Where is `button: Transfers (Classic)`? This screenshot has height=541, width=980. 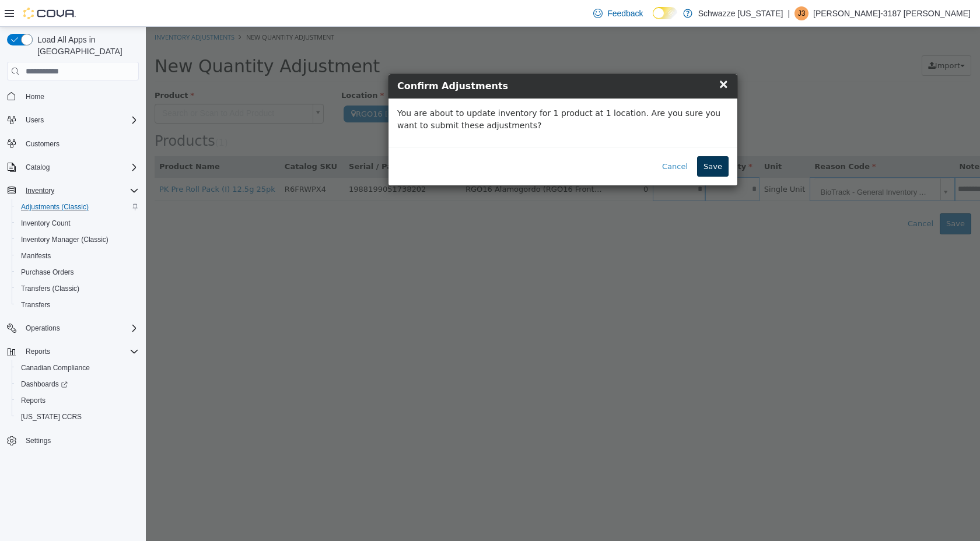 button: Transfers (Classic) is located at coordinates (77, 289).